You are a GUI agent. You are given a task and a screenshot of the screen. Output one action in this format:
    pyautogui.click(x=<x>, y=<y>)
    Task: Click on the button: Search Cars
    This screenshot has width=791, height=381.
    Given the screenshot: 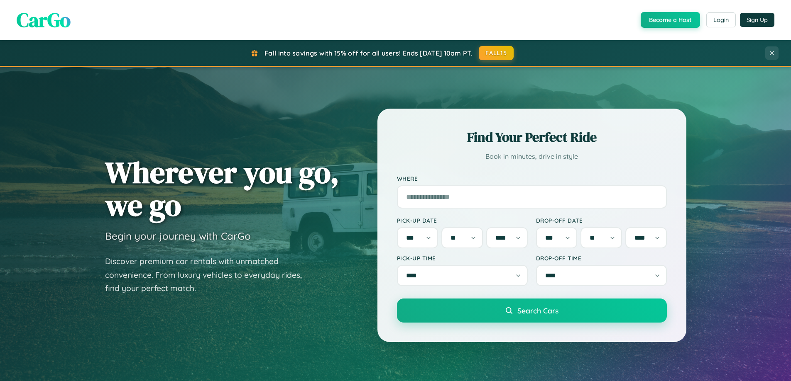 What is the action you would take?
    pyautogui.click(x=532, y=311)
    